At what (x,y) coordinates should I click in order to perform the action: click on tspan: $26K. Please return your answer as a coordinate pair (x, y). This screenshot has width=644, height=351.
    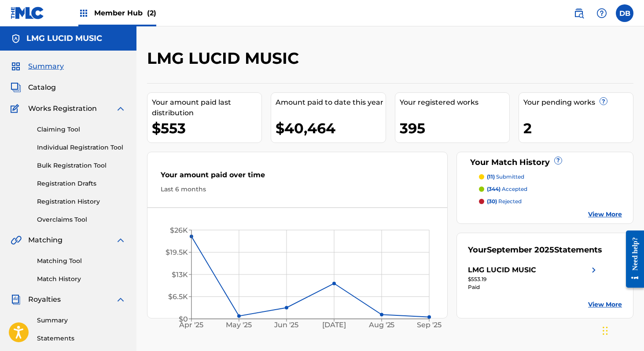
    Looking at the image, I should click on (179, 230).